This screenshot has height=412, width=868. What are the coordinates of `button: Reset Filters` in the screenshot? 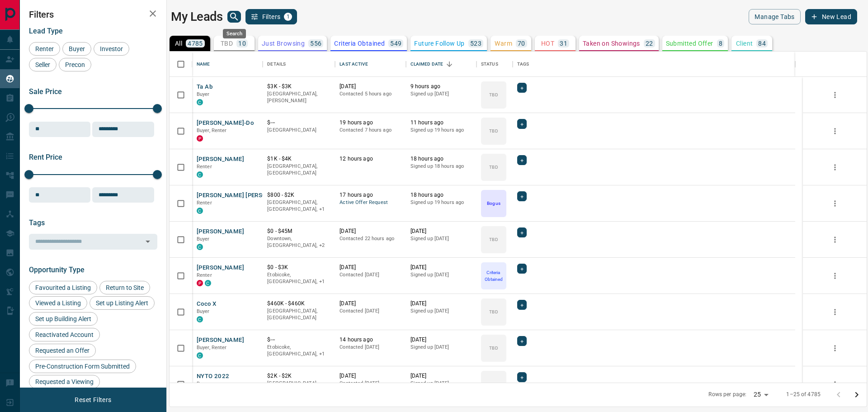 It's located at (93, 400).